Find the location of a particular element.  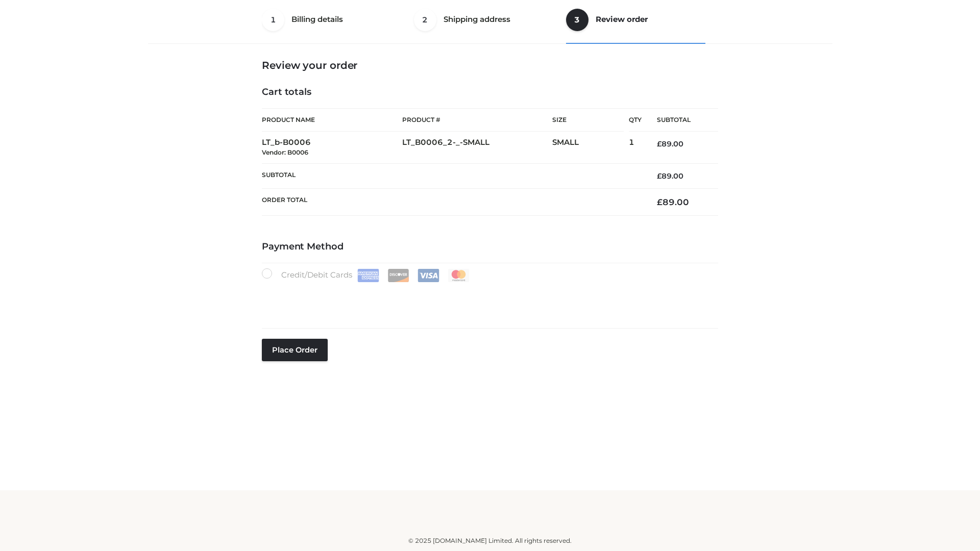

th: Size is located at coordinates (588, 120).